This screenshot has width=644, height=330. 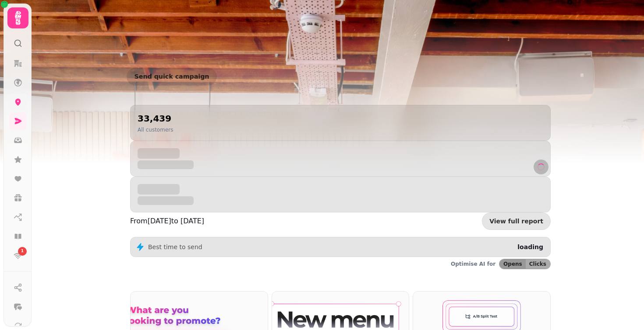 I want to click on button: refresh, so click(x=541, y=167).